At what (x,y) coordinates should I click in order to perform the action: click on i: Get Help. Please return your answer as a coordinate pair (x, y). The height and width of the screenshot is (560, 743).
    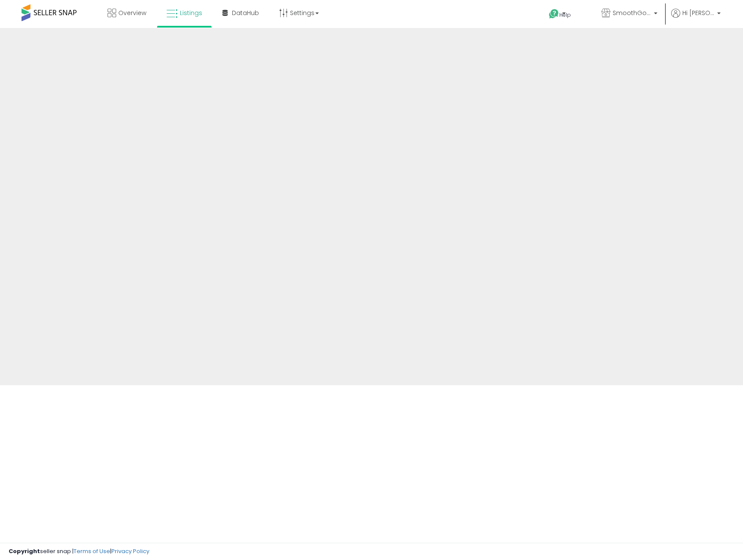
    Looking at the image, I should click on (554, 14).